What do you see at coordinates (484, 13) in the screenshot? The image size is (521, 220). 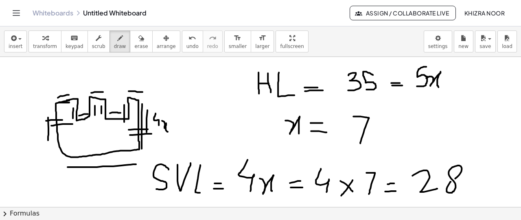 I see `span: Khizra Noor` at bounding box center [484, 13].